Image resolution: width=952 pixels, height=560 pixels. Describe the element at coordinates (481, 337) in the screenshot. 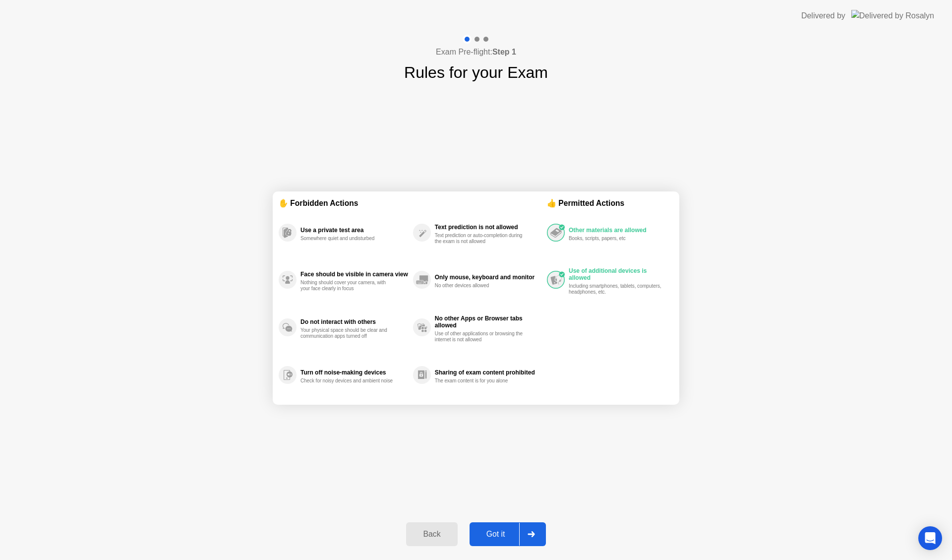

I see `div: Use of other applications or browsing the internet is not allowed` at that location.